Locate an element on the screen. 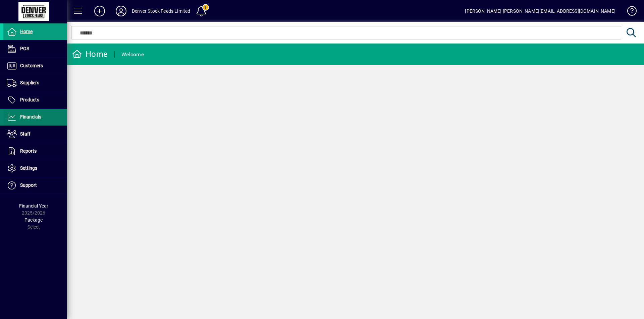 This screenshot has height=319, width=644. a: Suppliers is located at coordinates (35, 83).